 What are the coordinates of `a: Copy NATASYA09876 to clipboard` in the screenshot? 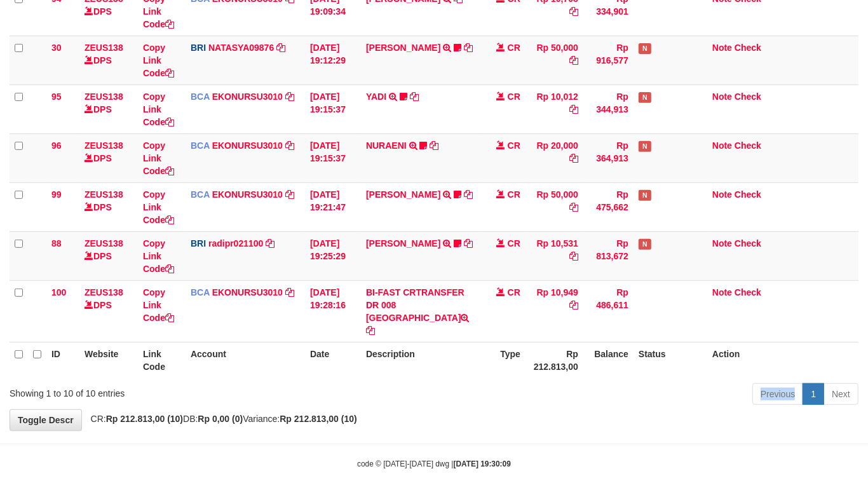 It's located at (281, 48).